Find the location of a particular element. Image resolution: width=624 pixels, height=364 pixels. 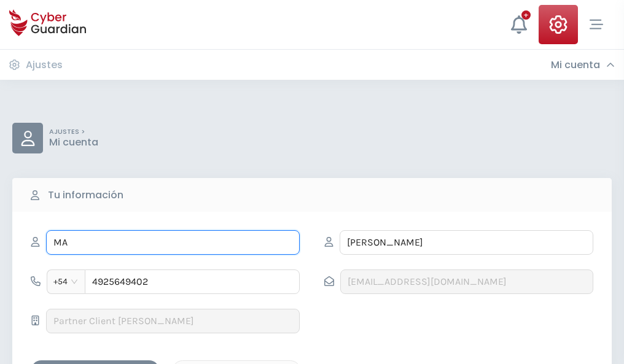

div: Mi cuenta is located at coordinates (583, 65).